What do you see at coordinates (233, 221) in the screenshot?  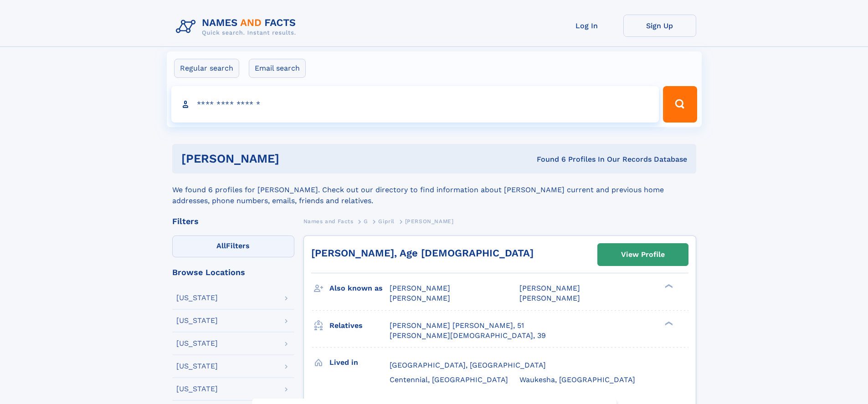 I see `div: Filters` at bounding box center [233, 221].